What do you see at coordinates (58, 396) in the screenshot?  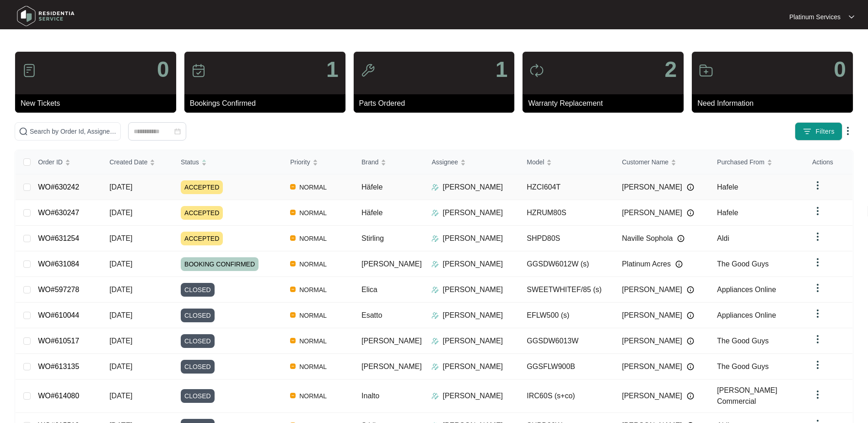 I see `a: WO#614080` at bounding box center [58, 396].